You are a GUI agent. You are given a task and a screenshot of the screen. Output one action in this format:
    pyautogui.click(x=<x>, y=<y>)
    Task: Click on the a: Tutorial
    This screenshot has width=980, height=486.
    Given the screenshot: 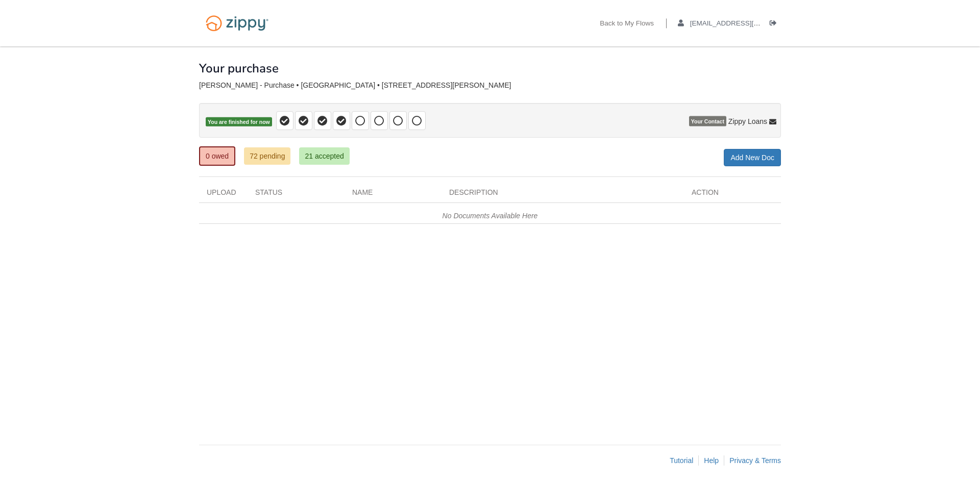 What is the action you would take?
    pyautogui.click(x=681, y=461)
    